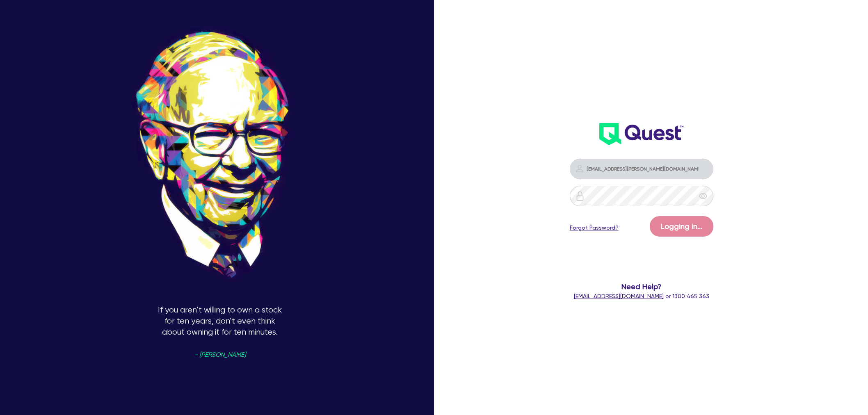 Image resolution: width=868 pixels, height=415 pixels. What do you see at coordinates (641, 134) in the screenshot?
I see `img: wH2k97JdezQIQAAAABJRU5ErkJggg==` at bounding box center [641, 134].